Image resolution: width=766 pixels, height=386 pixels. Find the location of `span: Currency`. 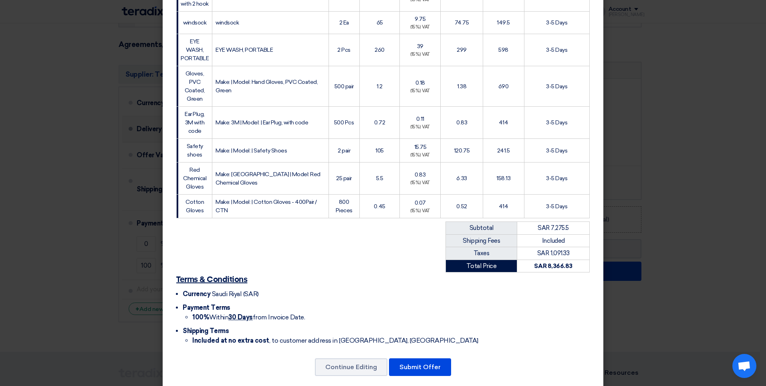

span: Currency is located at coordinates (196, 293).